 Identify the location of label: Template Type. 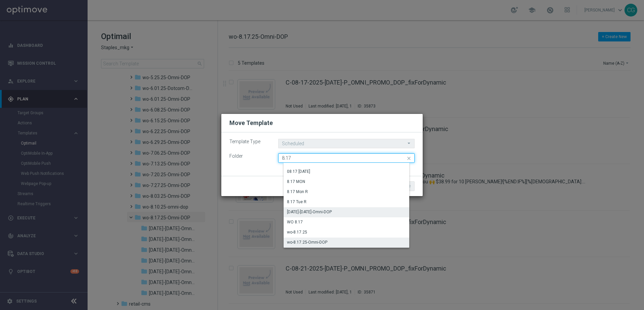
(249, 142).